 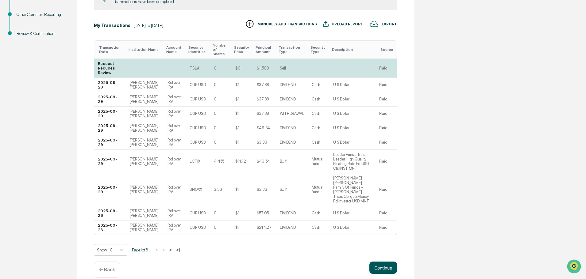 What do you see at coordinates (292, 113) in the screenshot?
I see `div: WITHDRAWAL` at bounding box center [292, 113].